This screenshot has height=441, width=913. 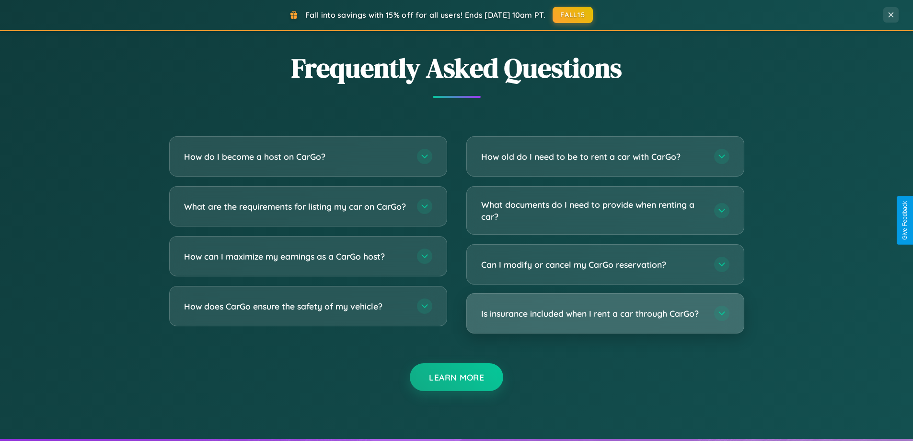 I want to click on h2: Frequently Asked Questions, so click(x=457, y=68).